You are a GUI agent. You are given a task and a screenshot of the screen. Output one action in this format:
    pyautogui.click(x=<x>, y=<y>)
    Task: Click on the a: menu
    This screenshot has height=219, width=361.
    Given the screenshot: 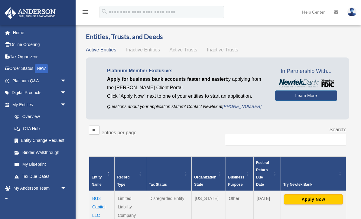 What is the action you would take?
    pyautogui.click(x=85, y=13)
    